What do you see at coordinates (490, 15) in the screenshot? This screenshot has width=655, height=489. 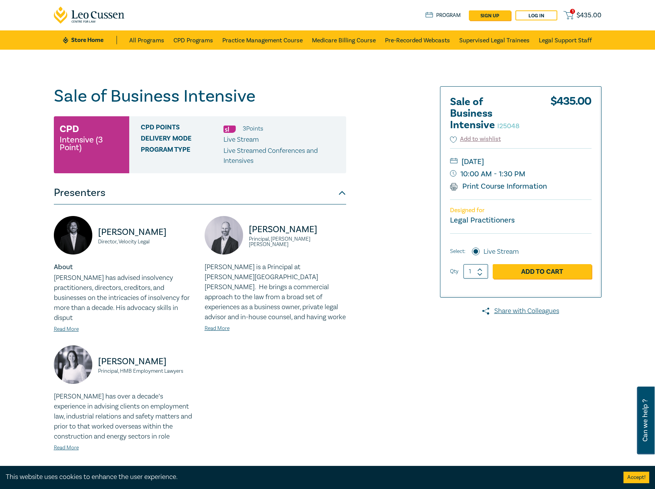 I see `a: sign up` at bounding box center [490, 15].